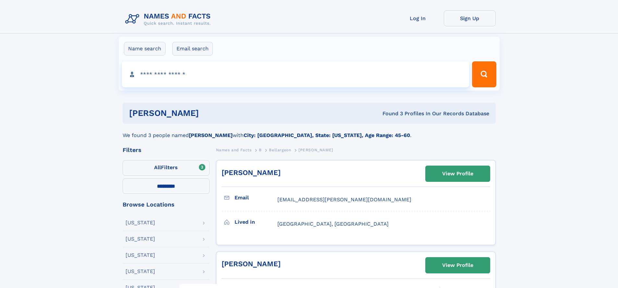  Describe the element at coordinates (280, 150) in the screenshot. I see `span: Bellargeon` at that location.